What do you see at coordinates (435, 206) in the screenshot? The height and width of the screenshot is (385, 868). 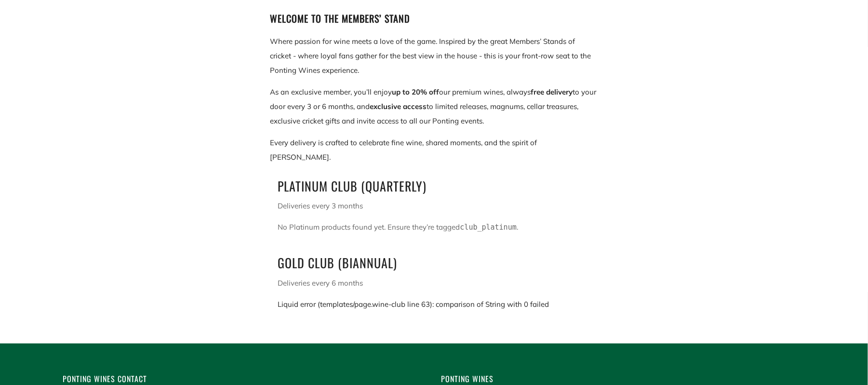 I see `p: Deliveries every 3 months` at bounding box center [435, 206].